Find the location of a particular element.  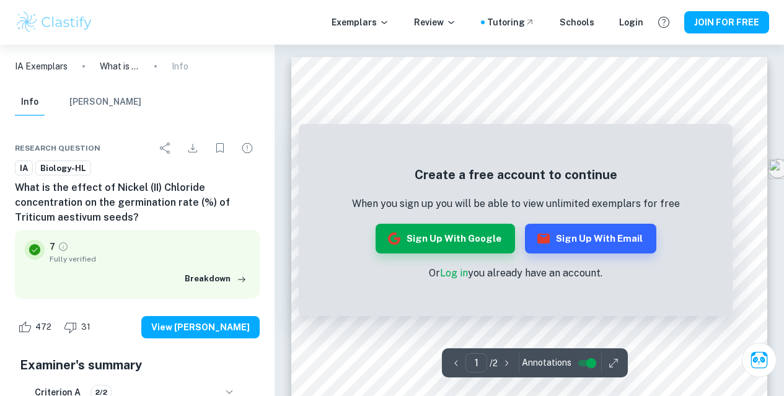

p: Review is located at coordinates (435, 22).